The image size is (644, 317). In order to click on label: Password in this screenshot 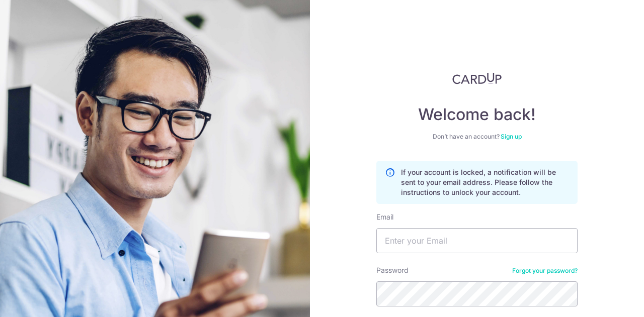, I will do `click(393, 270)`.